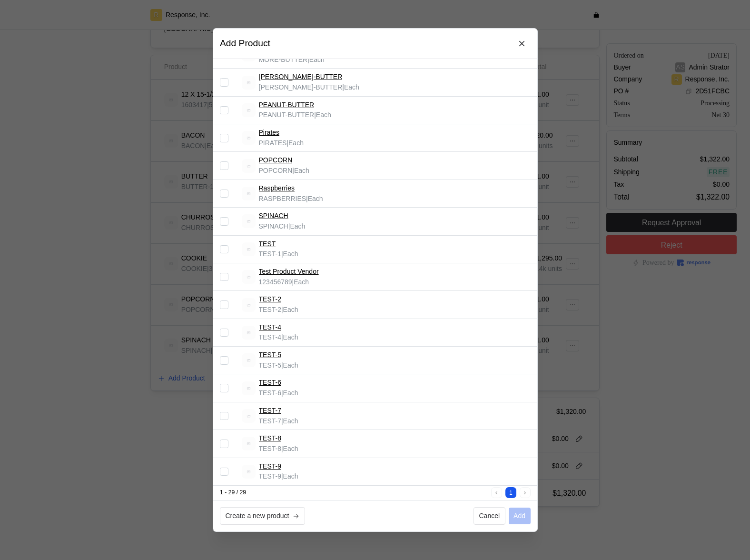 This screenshot has height=560, width=750. I want to click on button: 1, so click(511, 492).